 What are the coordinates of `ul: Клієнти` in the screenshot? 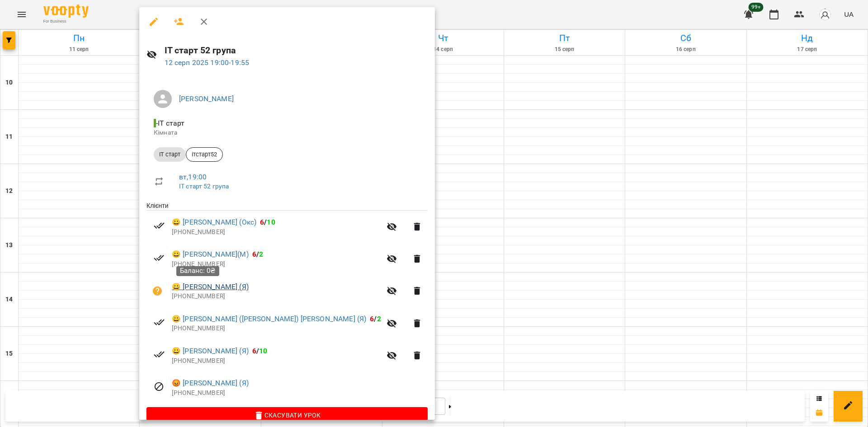 It's located at (287, 304).